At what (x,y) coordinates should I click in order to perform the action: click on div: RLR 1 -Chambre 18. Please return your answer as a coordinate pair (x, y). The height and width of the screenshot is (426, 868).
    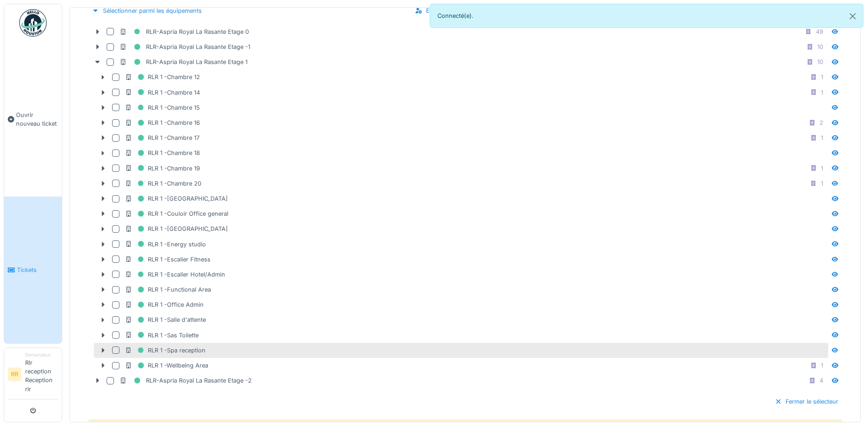
    Looking at the image, I should click on (162, 152).